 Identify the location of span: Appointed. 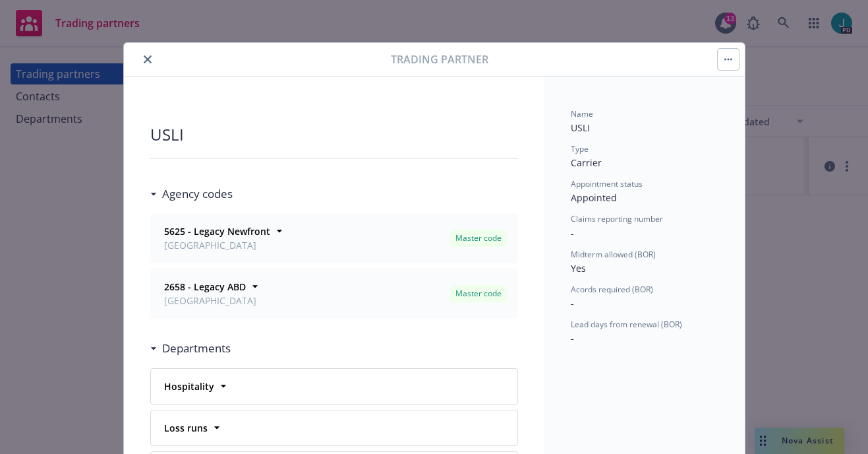
(594, 197).